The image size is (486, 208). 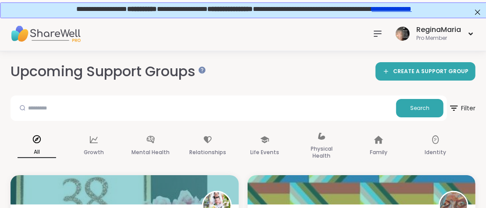 I want to click on span: CREATE A SUPPORT GROUP, so click(x=431, y=71).